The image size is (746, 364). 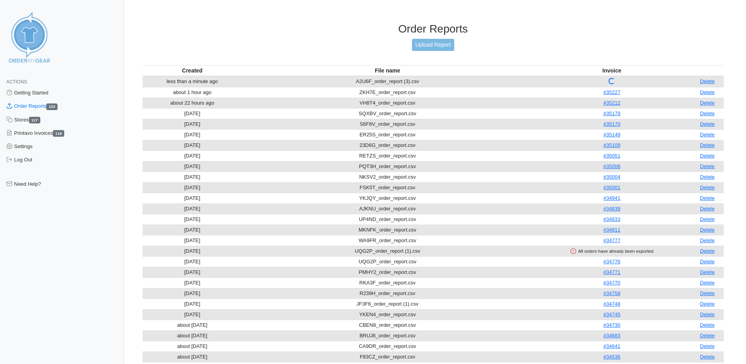 I want to click on h3: Order Reports, so click(x=433, y=29).